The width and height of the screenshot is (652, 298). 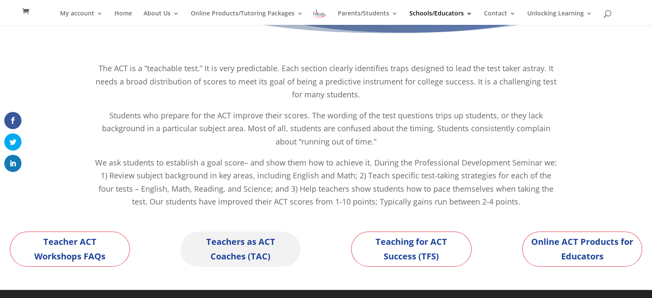 I want to click on a: My account, so click(x=81, y=18).